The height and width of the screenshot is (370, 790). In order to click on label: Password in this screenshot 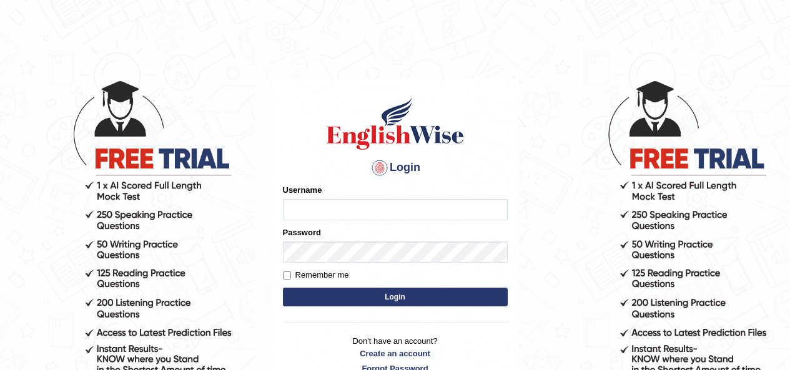, I will do `click(302, 232)`.